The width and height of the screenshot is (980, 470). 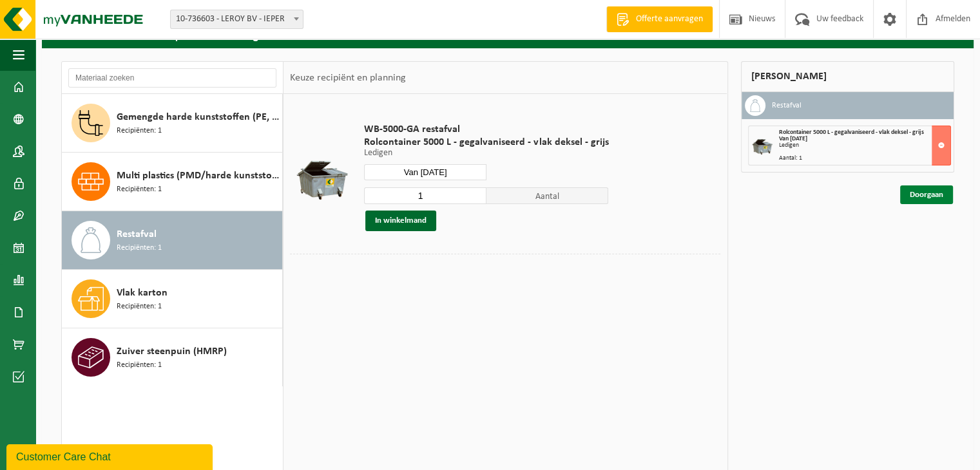 What do you see at coordinates (142, 293) in the screenshot?
I see `span: Vlak karton` at bounding box center [142, 293].